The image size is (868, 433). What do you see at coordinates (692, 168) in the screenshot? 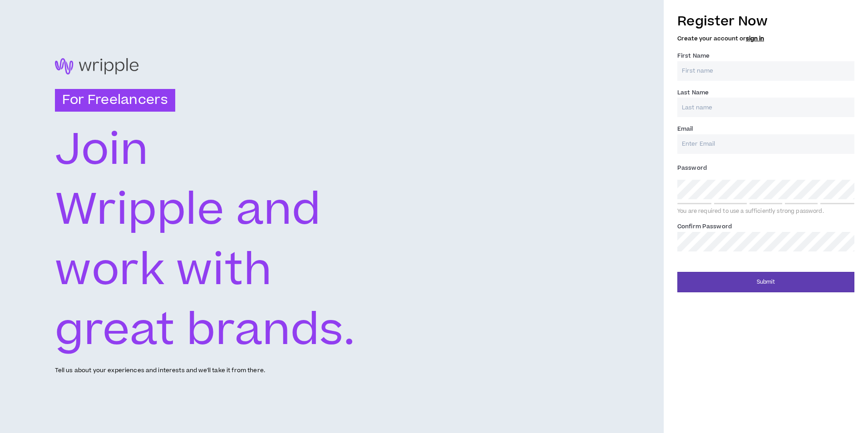
I see `span: Password` at bounding box center [692, 168].